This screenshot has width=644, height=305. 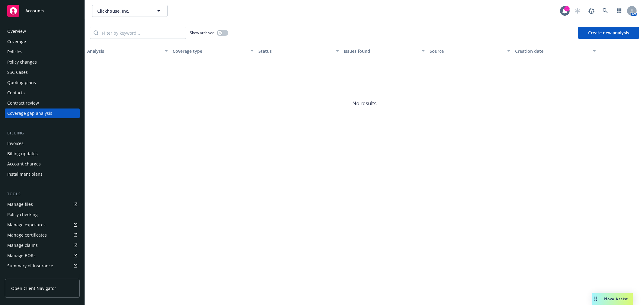 What do you see at coordinates (17, 42) in the screenshot?
I see `div: Coverage` at bounding box center [17, 42].